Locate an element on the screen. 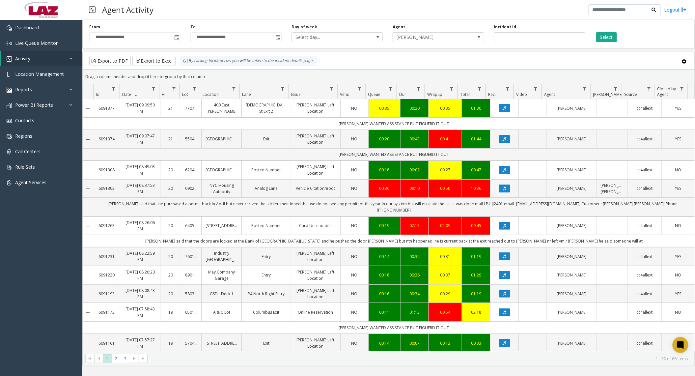 The height and width of the screenshot is (376, 695). label: Incident Id is located at coordinates (505, 27).